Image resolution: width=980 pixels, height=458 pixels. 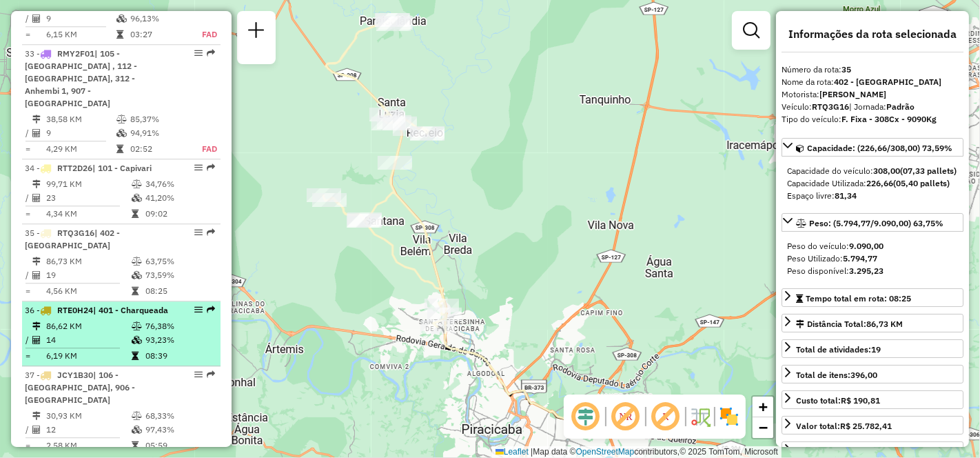 What do you see at coordinates (865, 426) in the screenshot?
I see `strong: R$ 25.782,41` at bounding box center [865, 426].